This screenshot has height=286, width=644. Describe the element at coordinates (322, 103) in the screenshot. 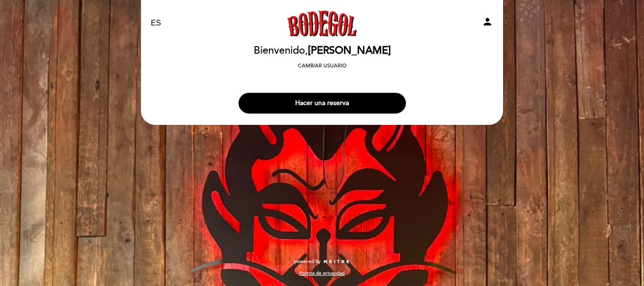

I see `button: Hacer una reserva` at that location.